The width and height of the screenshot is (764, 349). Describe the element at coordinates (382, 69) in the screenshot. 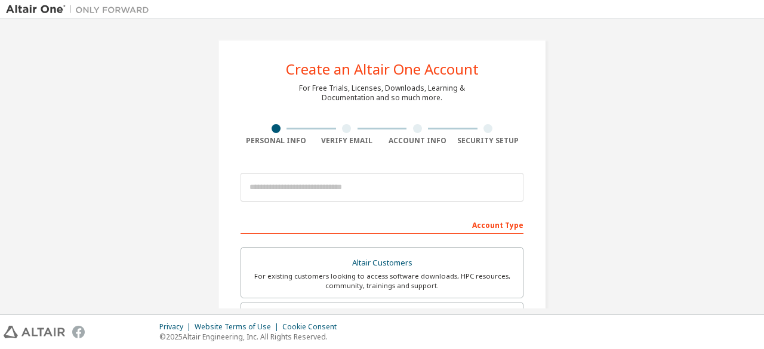

I see `div: Create an Altair One Account` at that location.